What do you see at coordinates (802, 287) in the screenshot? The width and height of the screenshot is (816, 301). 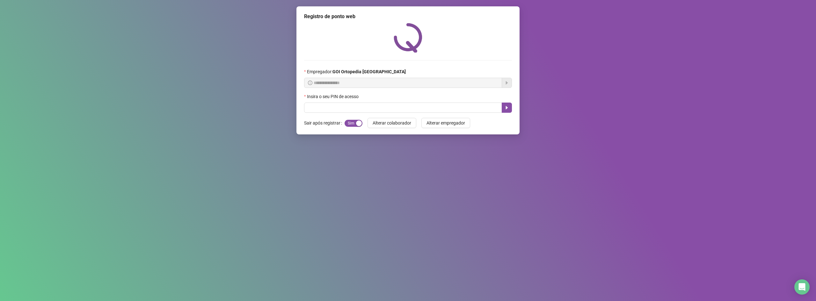 I see `div: Open Intercom Messenger` at bounding box center [802, 287].